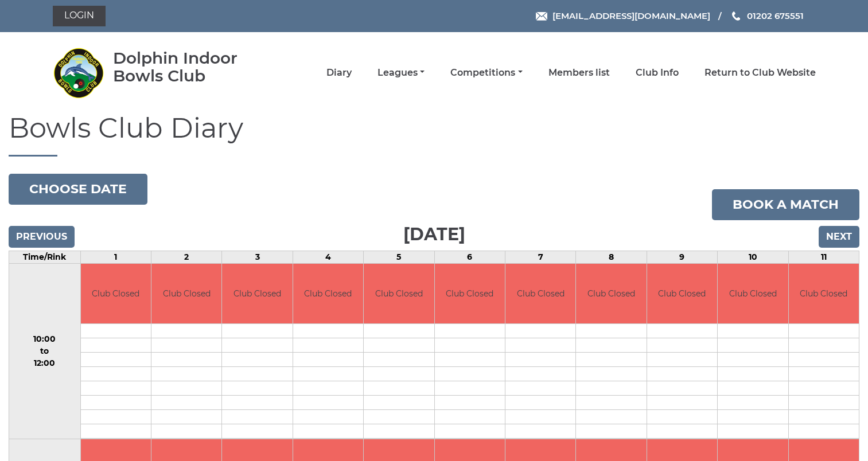  Describe the element at coordinates (767, 15) in the screenshot. I see `a: Phone us 01202 675551` at that location.